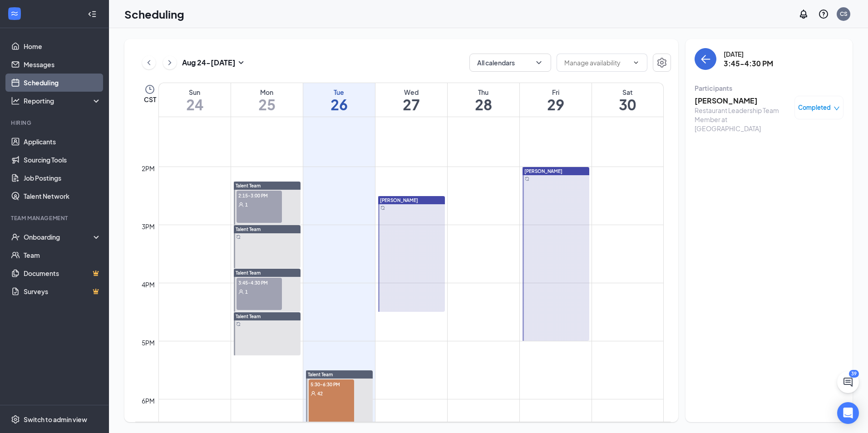 The image size is (868, 433). What do you see at coordinates (170, 63) in the screenshot?
I see `button: ChevronRight` at bounding box center [170, 63].